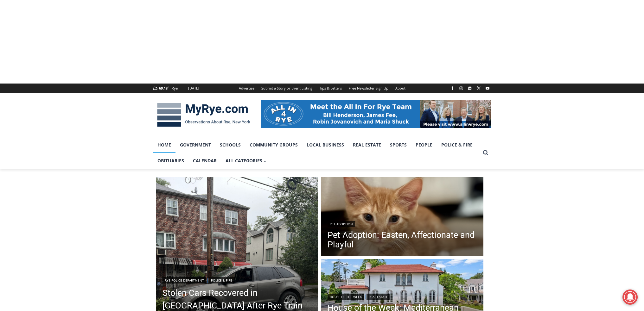  Describe the element at coordinates (470, 89) in the screenshot. I see `a: Linkedin` at that location.